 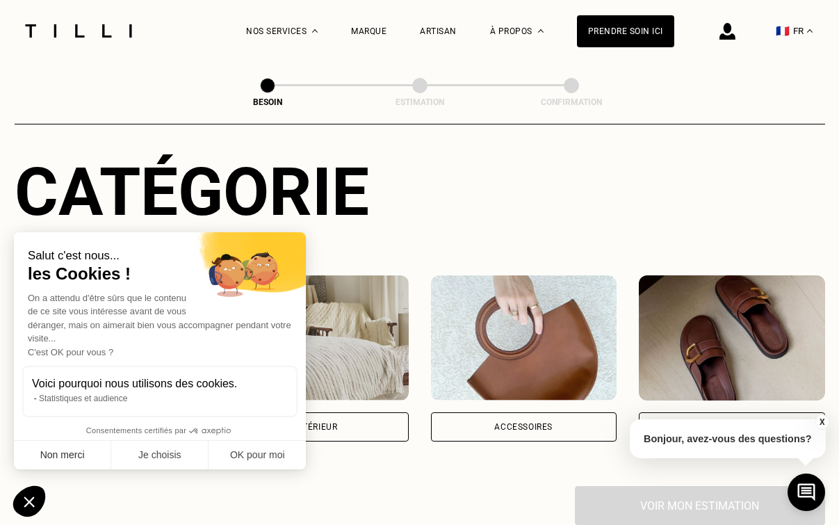 I want to click on img: Menu déroulant à propos, so click(x=540, y=31).